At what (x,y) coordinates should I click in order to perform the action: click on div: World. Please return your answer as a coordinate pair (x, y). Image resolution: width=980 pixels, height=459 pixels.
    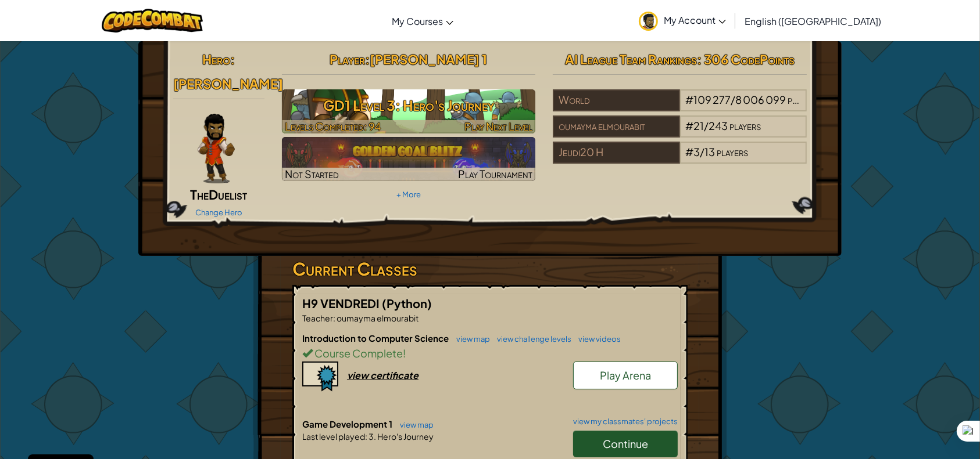
    Looking at the image, I should click on (616, 100).